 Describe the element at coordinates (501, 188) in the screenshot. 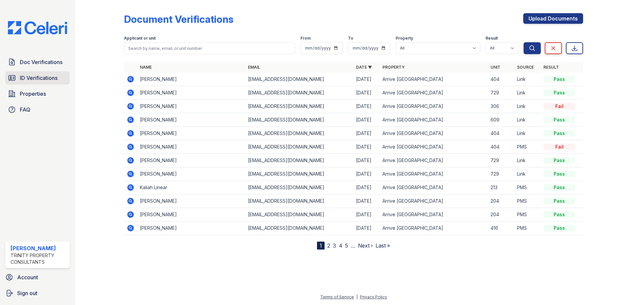

I see `td: 213` at that location.